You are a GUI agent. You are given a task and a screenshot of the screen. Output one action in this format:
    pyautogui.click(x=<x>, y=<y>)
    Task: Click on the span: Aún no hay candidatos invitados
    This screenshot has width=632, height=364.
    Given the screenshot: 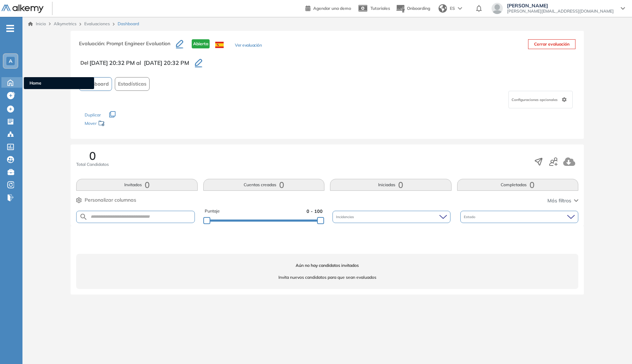 What is the action you would take?
    pyautogui.click(x=327, y=266)
    